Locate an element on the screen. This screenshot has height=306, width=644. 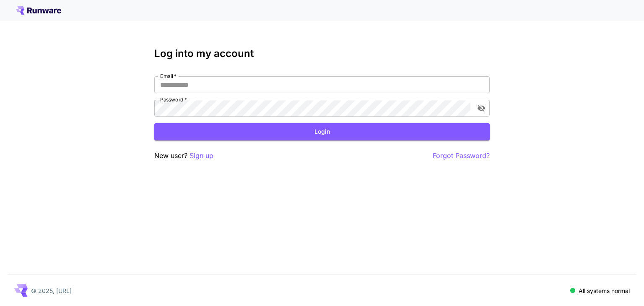
button: Login is located at coordinates (322, 132).